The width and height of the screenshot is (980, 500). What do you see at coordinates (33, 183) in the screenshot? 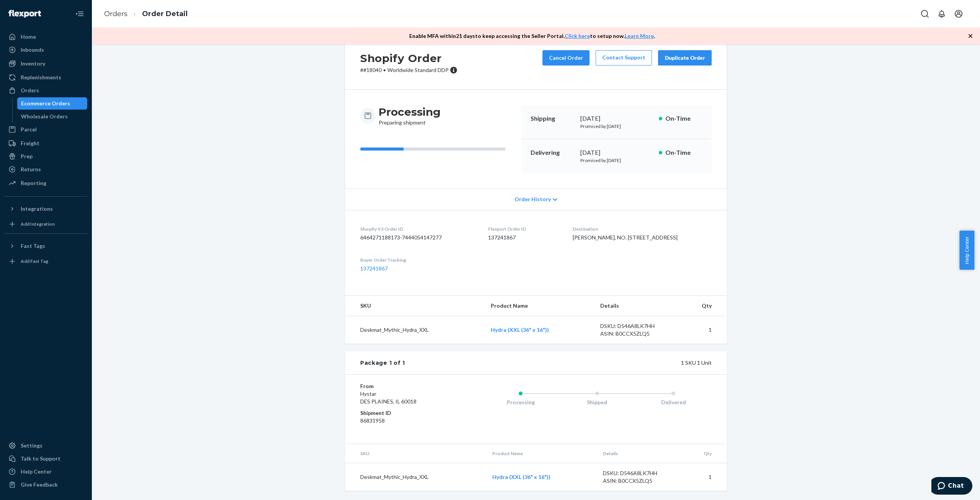
I see `div: Reporting` at bounding box center [33, 183].